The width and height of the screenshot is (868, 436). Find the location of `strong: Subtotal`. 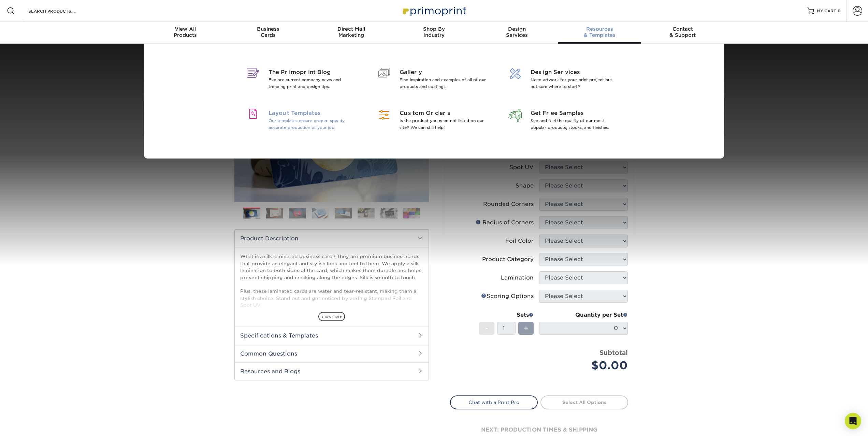

strong: Subtotal is located at coordinates (613, 352).